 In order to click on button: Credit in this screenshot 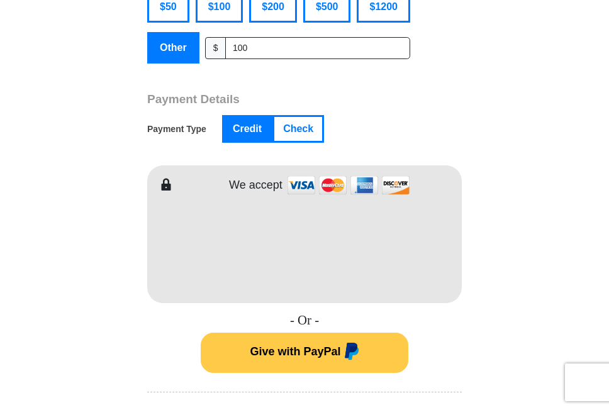, I will do `click(247, 129)`.